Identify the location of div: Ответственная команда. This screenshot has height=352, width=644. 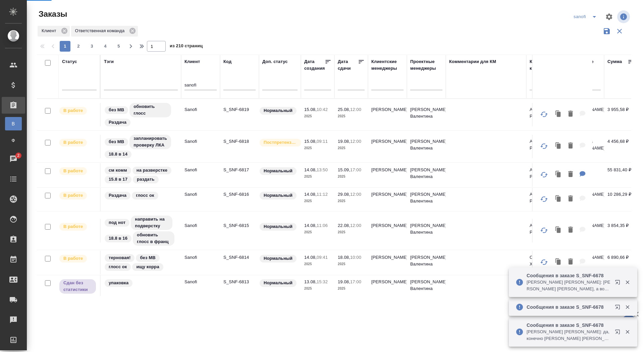
(105, 31).